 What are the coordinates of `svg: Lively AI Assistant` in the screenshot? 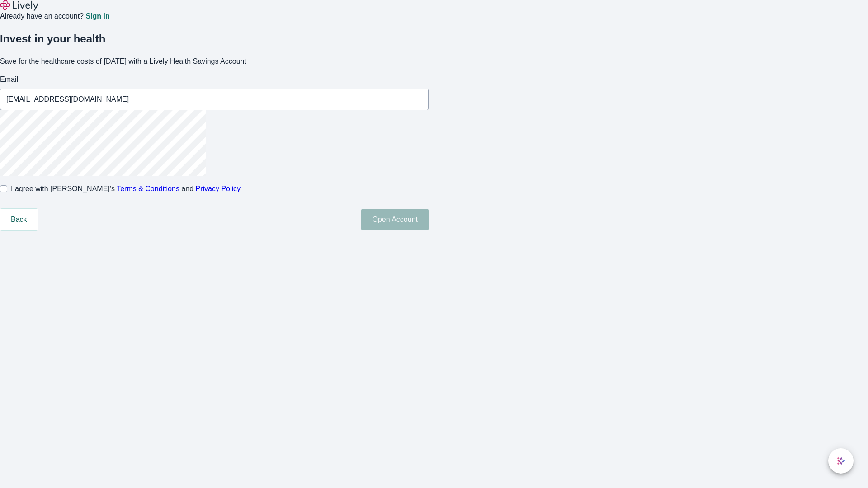 It's located at (840, 460).